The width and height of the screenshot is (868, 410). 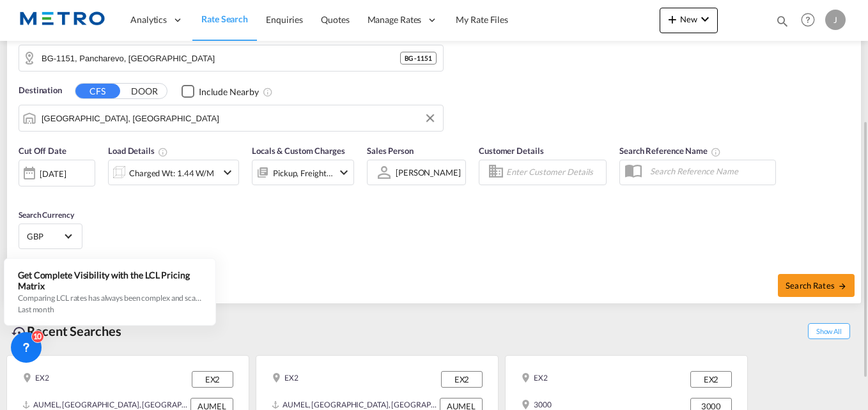 What do you see at coordinates (430, 118) in the screenshot?
I see `button: Clear Input` at bounding box center [430, 118].